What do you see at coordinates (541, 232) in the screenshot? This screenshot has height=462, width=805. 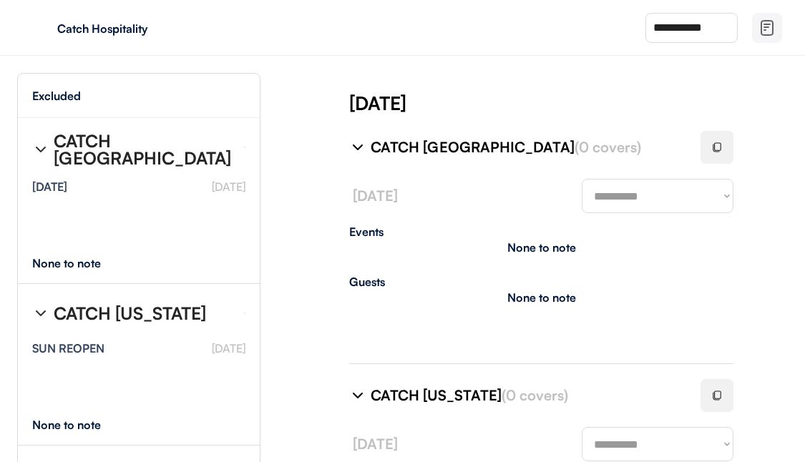 I see `div: Events` at bounding box center [541, 232].